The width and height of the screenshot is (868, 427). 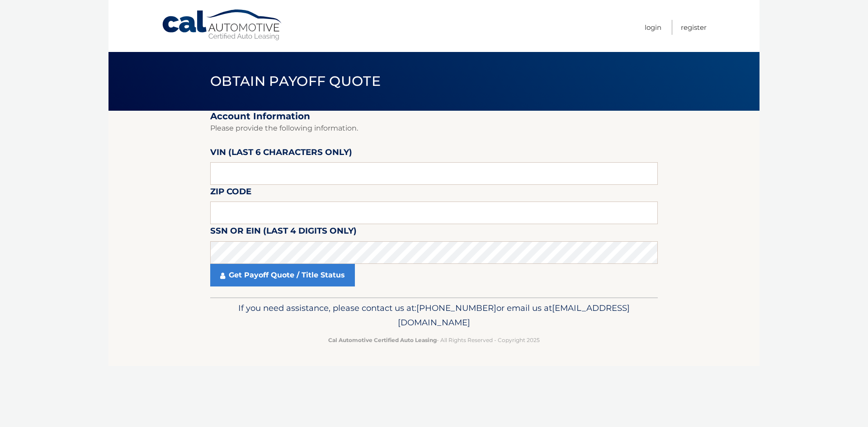 What do you see at coordinates (434, 340) in the screenshot?
I see `p: - All Rights Reserved - Copyright 2025` at bounding box center [434, 340].